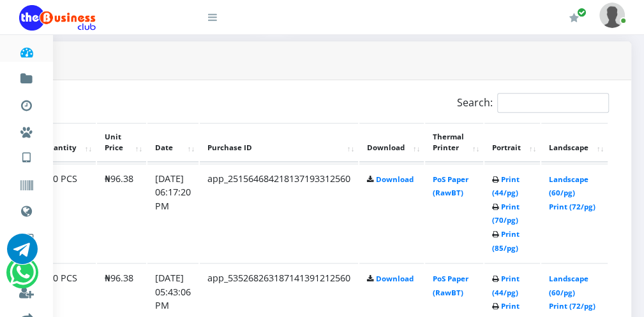 The height and width of the screenshot is (317, 644). What do you see at coordinates (26, 183) in the screenshot?
I see `a: Vouchers` at bounding box center [26, 183].